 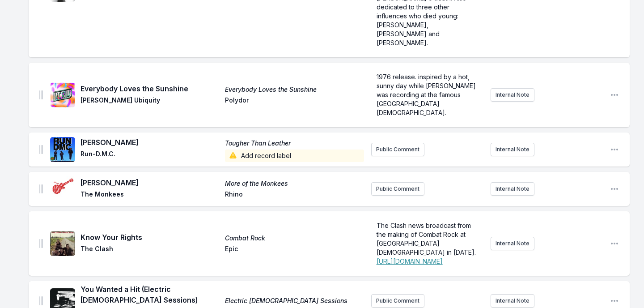 I want to click on span: Polydor, so click(x=294, y=101).